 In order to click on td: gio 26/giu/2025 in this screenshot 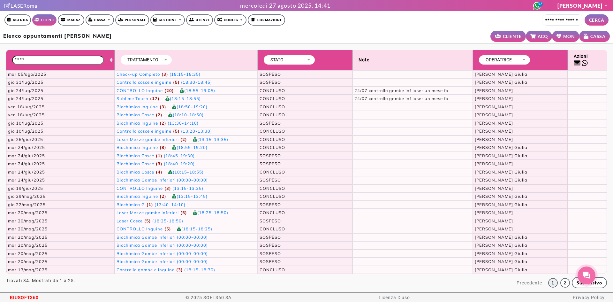, I will do `click(60, 140)`.